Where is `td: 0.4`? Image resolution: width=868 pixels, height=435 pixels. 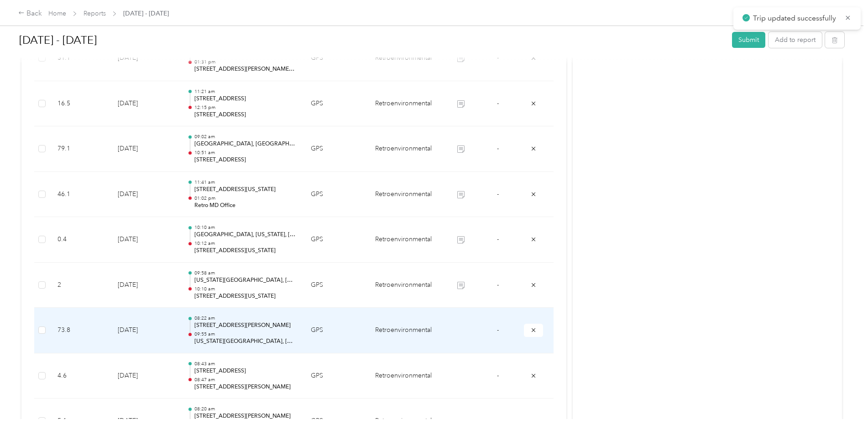 td: 0.4 is located at coordinates (81, 240).